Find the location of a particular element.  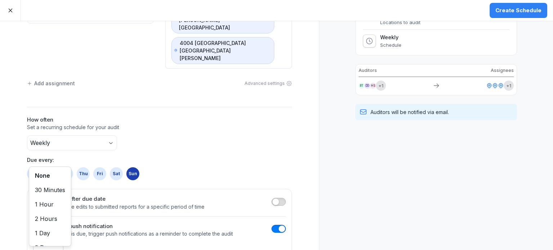

span: 1 Day is located at coordinates (42, 233).